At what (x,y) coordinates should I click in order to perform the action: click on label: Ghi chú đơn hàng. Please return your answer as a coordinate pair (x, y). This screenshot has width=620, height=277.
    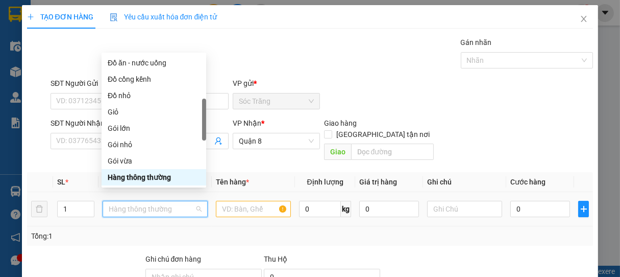
    Looking at the image, I should click on (174, 259).